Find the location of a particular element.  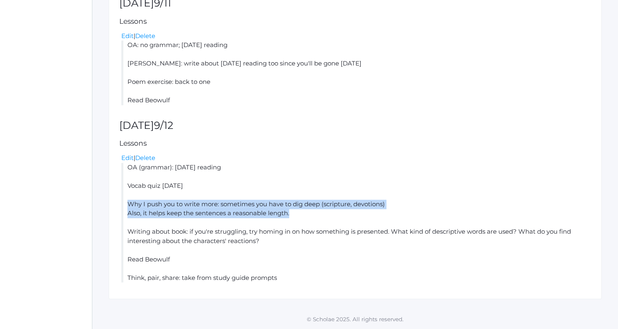

p: © Scholae 2025. All rights reserved. is located at coordinates (355, 319).